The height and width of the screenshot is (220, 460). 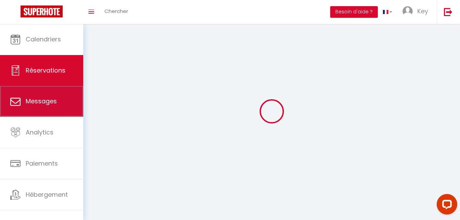 What do you see at coordinates (41, 101) in the screenshot?
I see `span: Messages` at bounding box center [41, 101].